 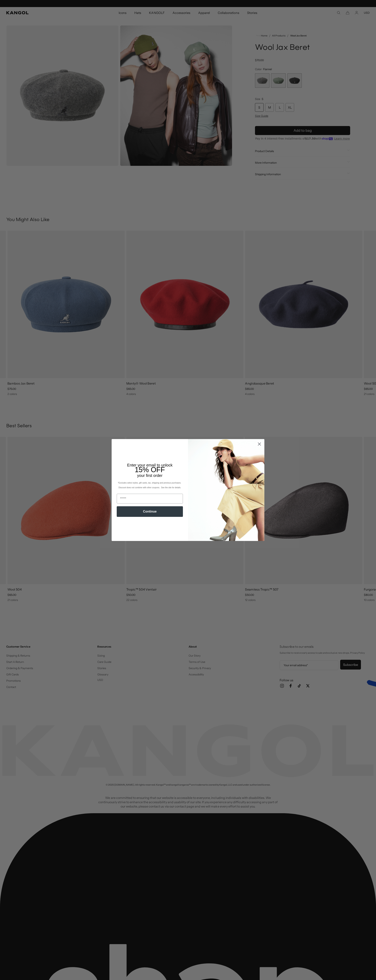 I want to click on span: 15% OFF, so click(x=150, y=470).